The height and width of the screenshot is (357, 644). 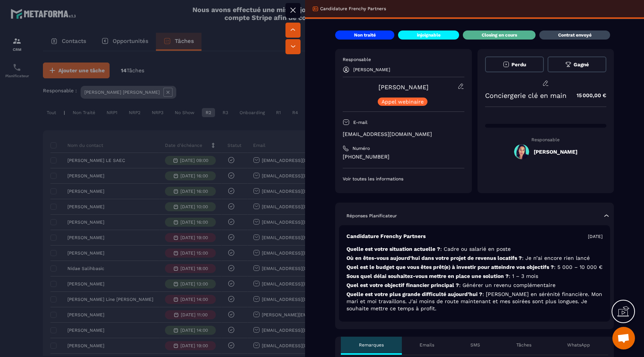 What do you see at coordinates (475, 249) in the screenshot?
I see `span: : Cadre ou salarié en poste` at bounding box center [475, 249].